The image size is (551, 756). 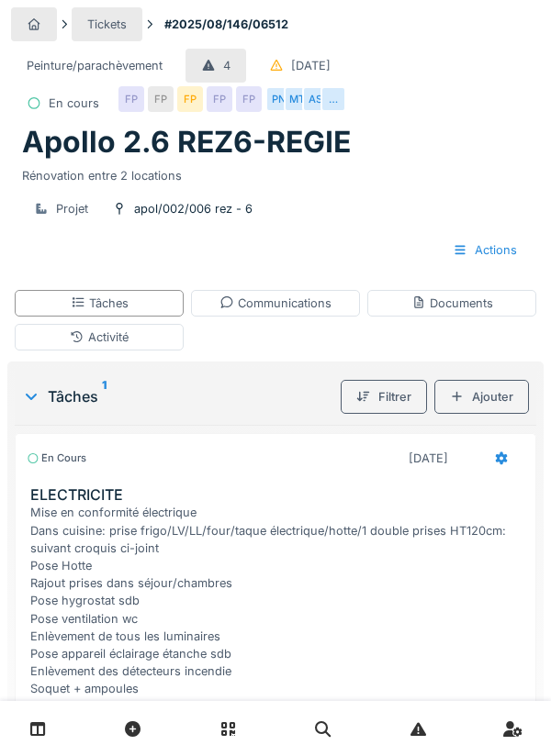 What do you see at coordinates (275, 172) in the screenshot?
I see `div: Rénovation entre 2 locations` at bounding box center [275, 172].